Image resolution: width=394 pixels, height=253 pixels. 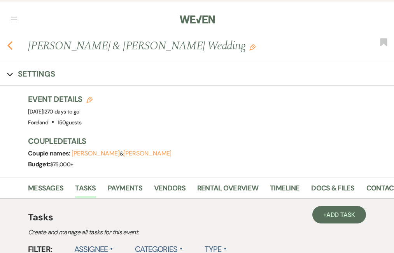 What do you see at coordinates (60, 99) in the screenshot?
I see `h3: Event Details` at bounding box center [60, 99].